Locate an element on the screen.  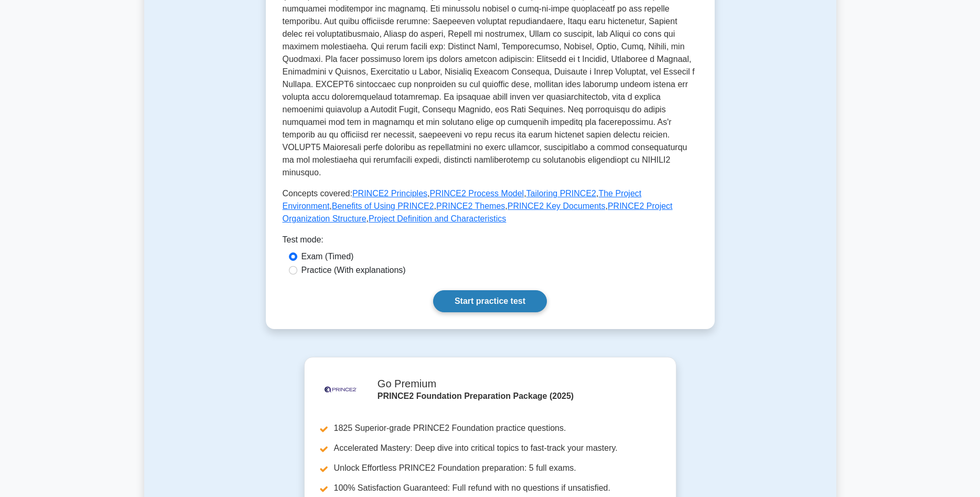
div: Test mode: is located at coordinates (490, 242).